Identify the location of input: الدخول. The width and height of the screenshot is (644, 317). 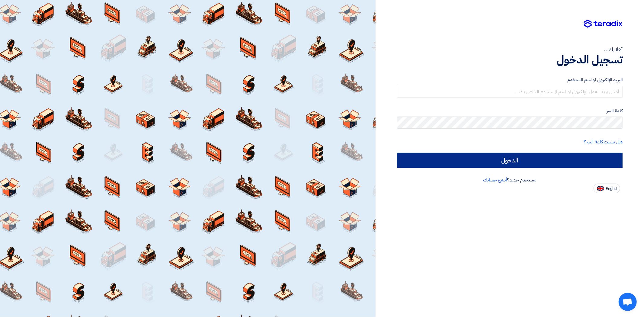
(510, 160).